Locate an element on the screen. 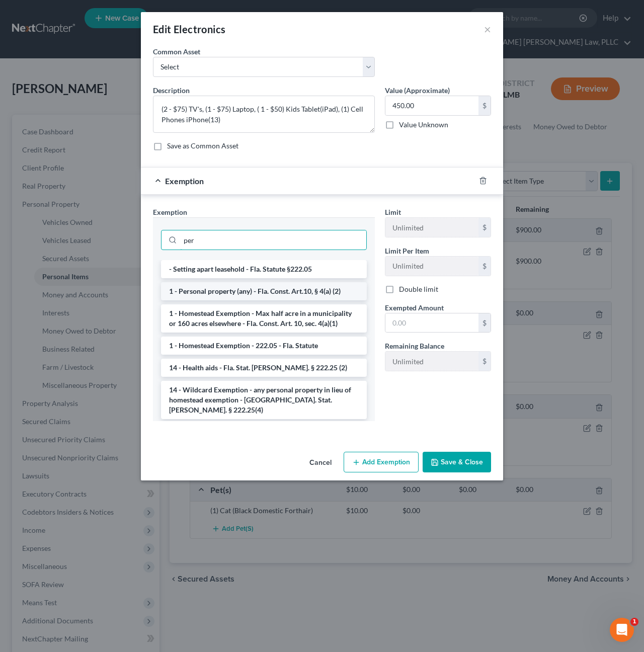 Image resolution: width=644 pixels, height=652 pixels. span: 1 is located at coordinates (635, 622).